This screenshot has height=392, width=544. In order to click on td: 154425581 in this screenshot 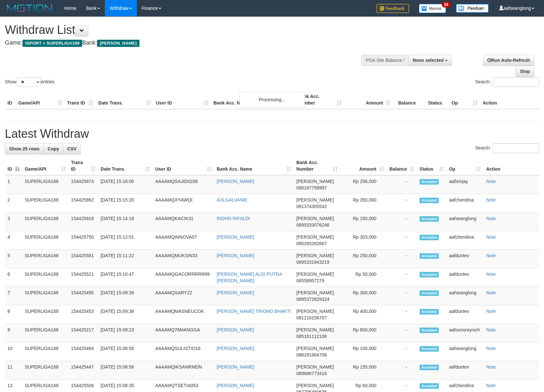, I will do `click(83, 259)`.